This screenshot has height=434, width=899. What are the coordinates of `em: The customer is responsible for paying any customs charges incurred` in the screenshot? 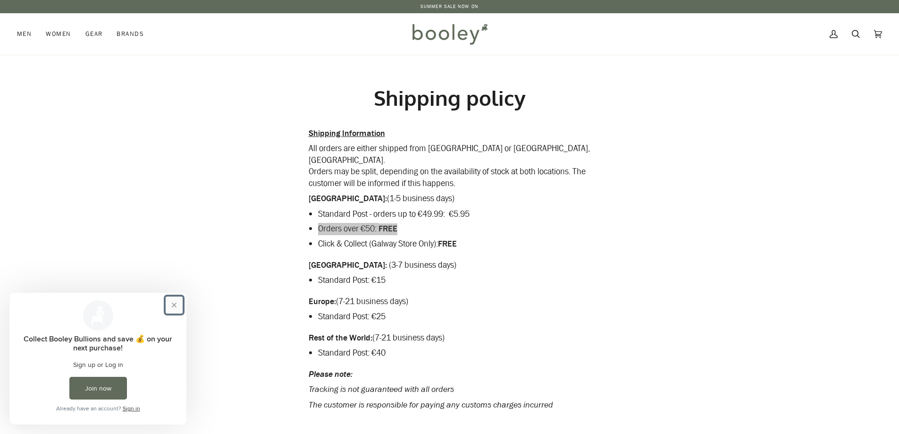 It's located at (431, 404).